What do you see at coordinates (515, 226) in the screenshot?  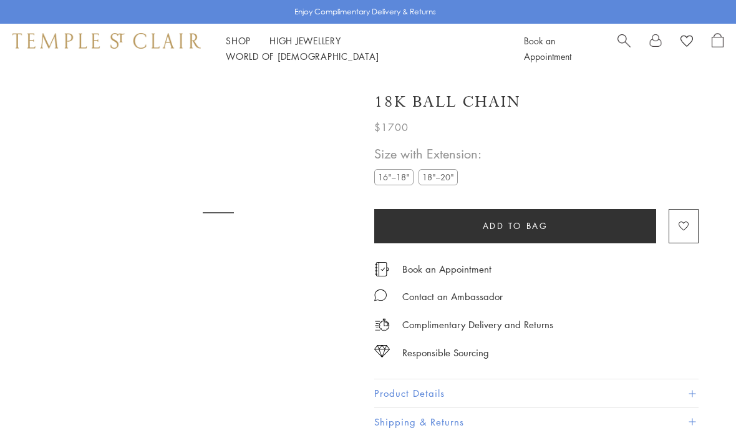 I see `span: Add to bag` at bounding box center [515, 226].